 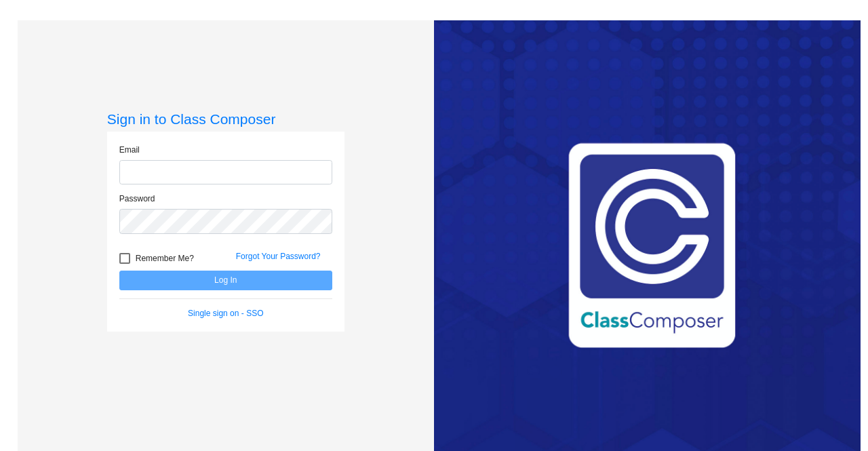 What do you see at coordinates (226, 119) in the screenshot?
I see `h3: Sign in to Class Composer` at bounding box center [226, 119].